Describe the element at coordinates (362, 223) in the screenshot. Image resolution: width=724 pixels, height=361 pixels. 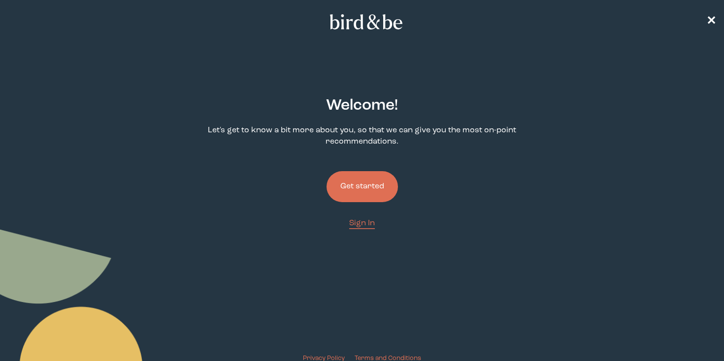
I see `a: Sign In` at that location.